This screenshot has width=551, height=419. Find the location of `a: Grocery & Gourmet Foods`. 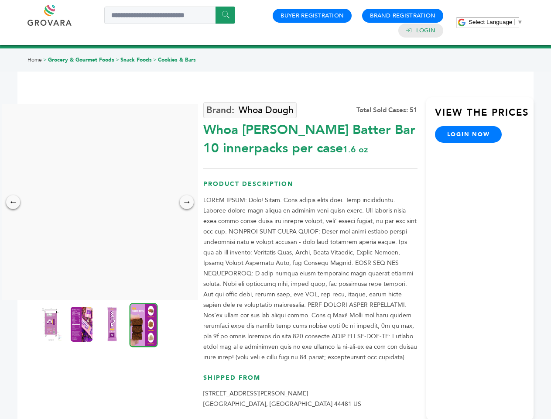

a: Grocery & Gourmet Foods is located at coordinates (81, 60).